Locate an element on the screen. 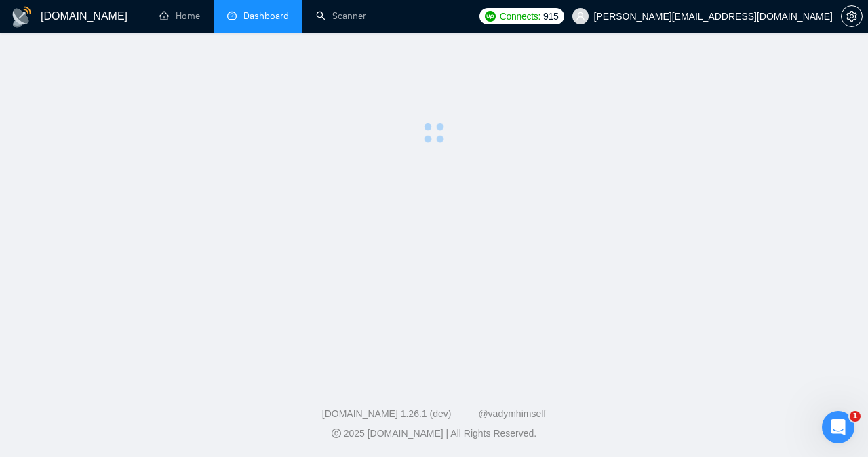 This screenshot has width=868, height=457. span: copyright is located at coordinates (336, 433).